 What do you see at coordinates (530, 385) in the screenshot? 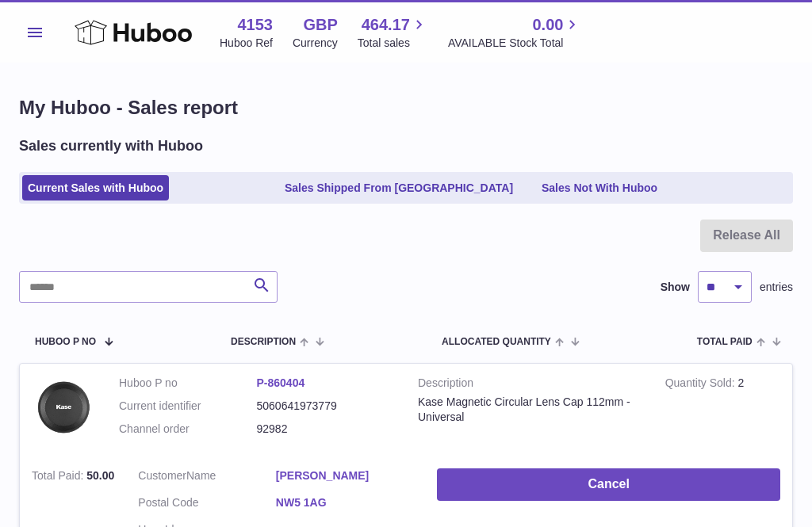
I see `strong: Description` at bounding box center [530, 385].